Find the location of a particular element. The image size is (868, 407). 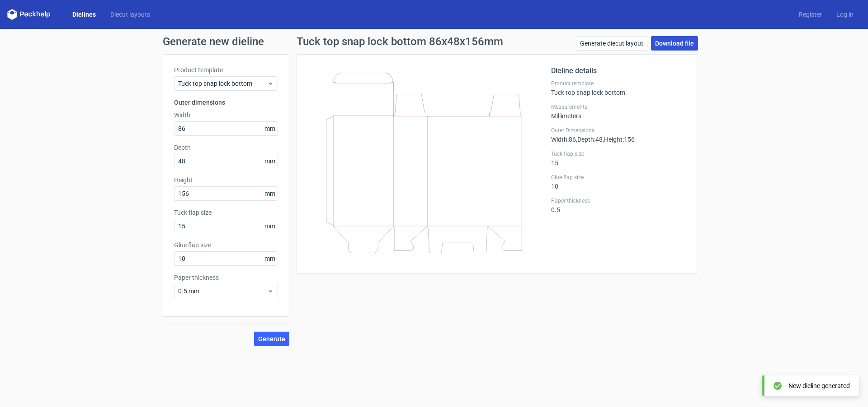

a: Dielines is located at coordinates (84, 15).